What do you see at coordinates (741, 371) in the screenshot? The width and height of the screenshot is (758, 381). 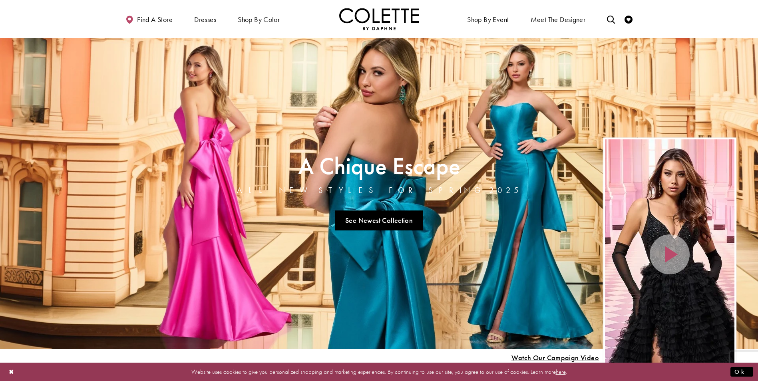 I see `button: Submit Dialog` at bounding box center [741, 371].